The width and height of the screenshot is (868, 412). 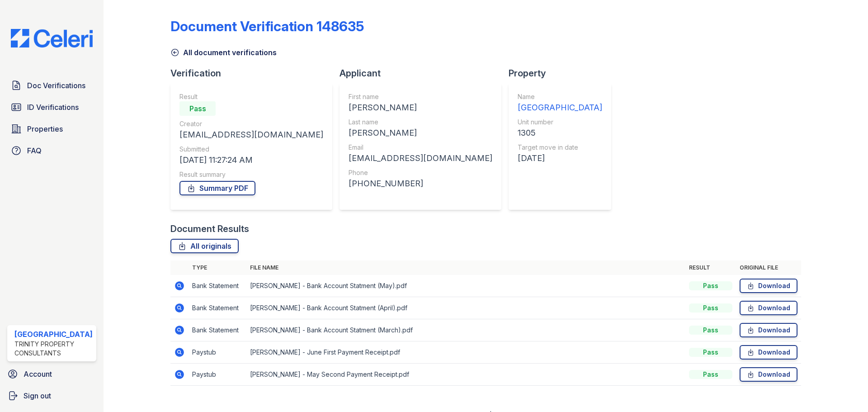 What do you see at coordinates (44, 129) in the screenshot?
I see `span: Properties` at bounding box center [44, 129].